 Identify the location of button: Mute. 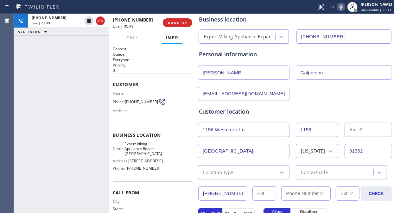
(341, 7).